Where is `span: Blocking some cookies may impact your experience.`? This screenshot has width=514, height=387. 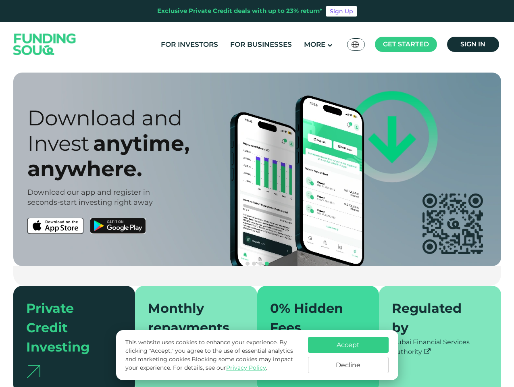
span: Blocking some cookies may impact your experience. is located at coordinates (209, 363).